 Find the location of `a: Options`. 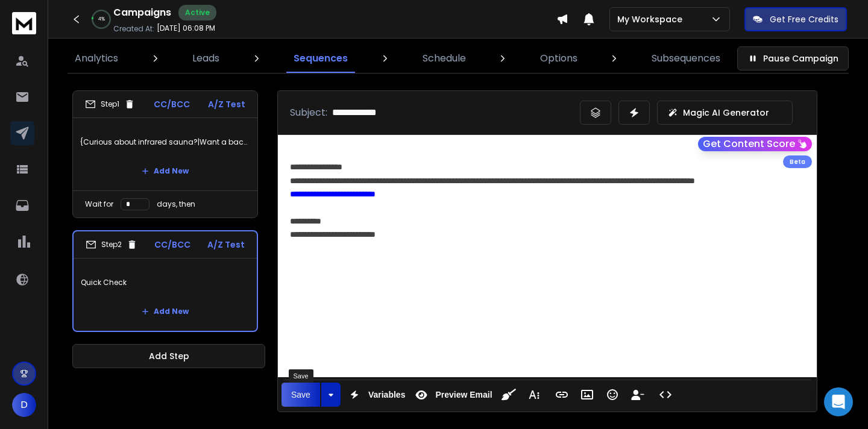

a: Options is located at coordinates (559, 58).